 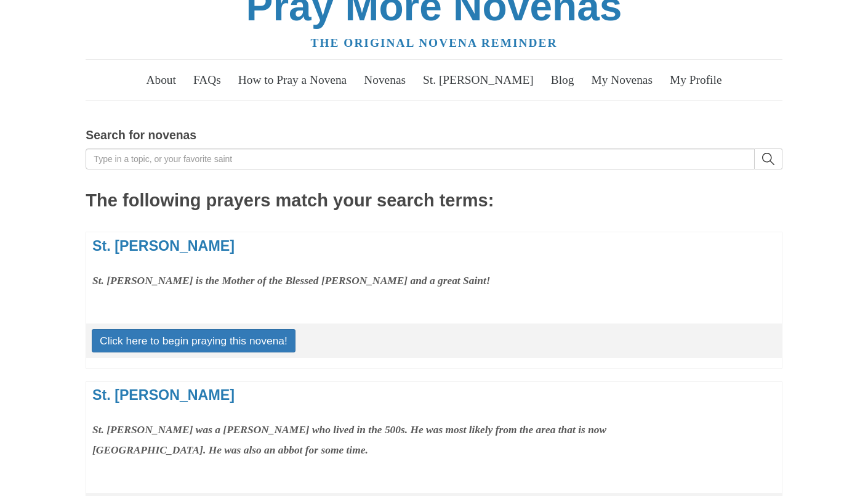 What do you see at coordinates (193, 340) in the screenshot?
I see `a: Click here to begin praying this novena!` at bounding box center [193, 340].